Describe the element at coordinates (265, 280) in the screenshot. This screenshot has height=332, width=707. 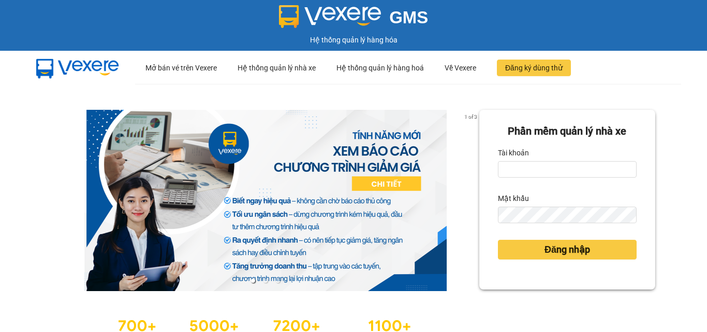
I see `li: slide item 2` at that location.